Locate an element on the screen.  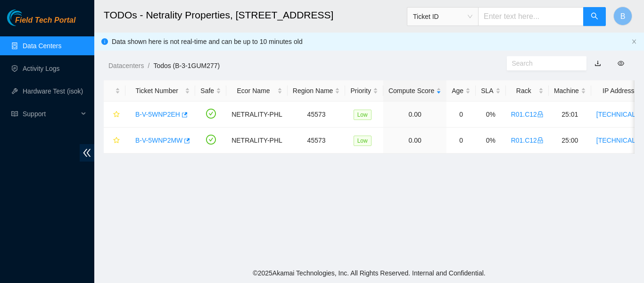
a: B-V-5WNP2EH is located at coordinates (157, 115).